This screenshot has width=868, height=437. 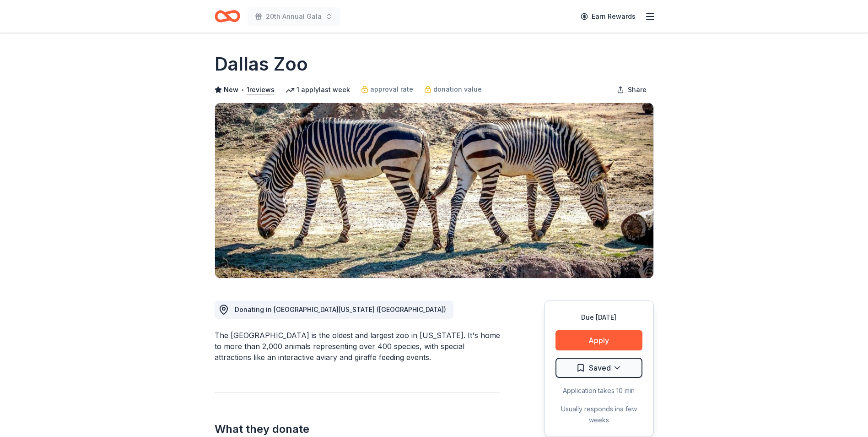 I want to click on a: Home, so click(x=227, y=16).